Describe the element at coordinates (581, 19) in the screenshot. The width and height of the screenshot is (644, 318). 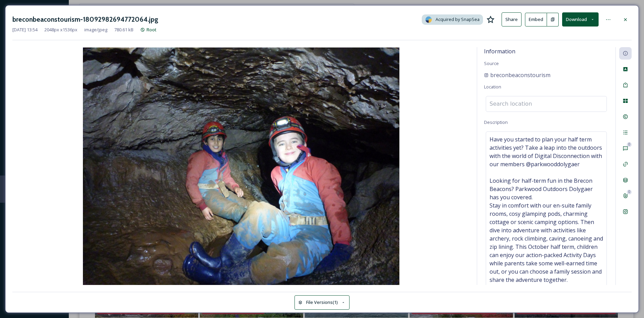
I see `button: Download` at that location.